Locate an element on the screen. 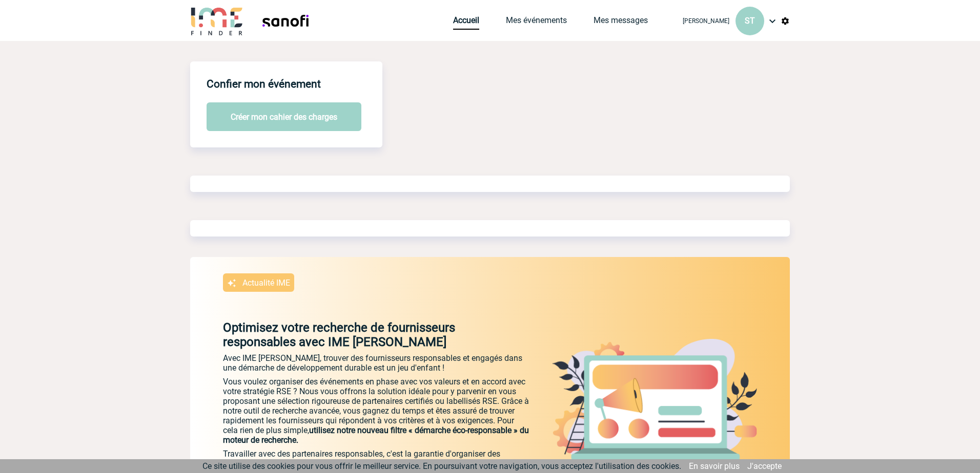 This screenshot has height=473, width=980. img: IME-Finder is located at coordinates (217, 21).